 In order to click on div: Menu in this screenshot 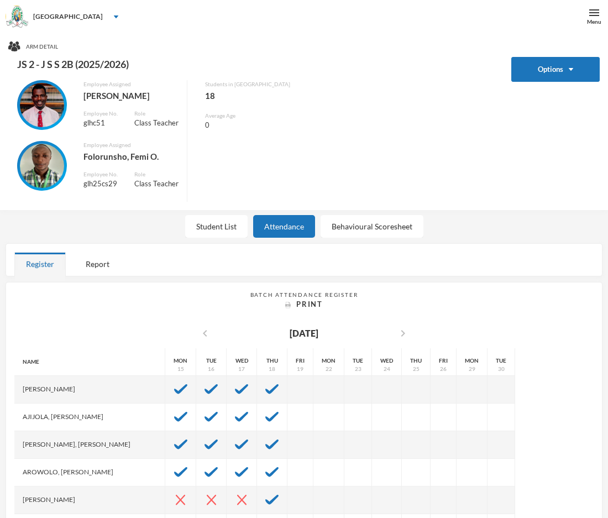, I will do `click(595, 22)`.